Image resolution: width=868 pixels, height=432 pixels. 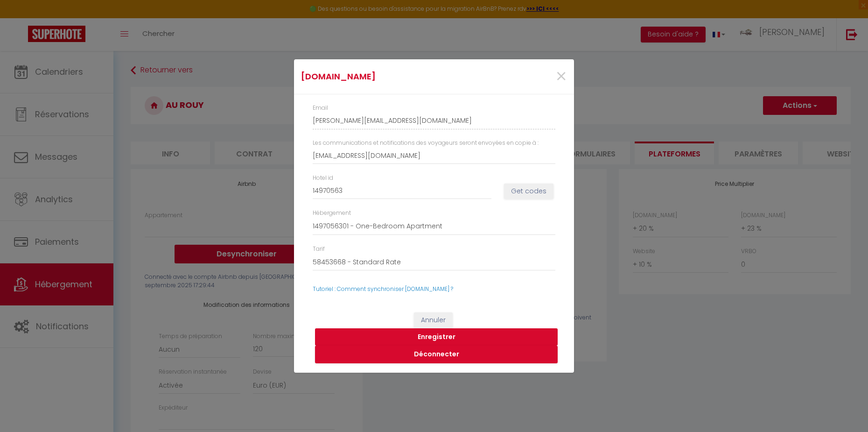 What do you see at coordinates (425, 143) in the screenshot?
I see `label: Les communications et notifications des voyageurs seront envoyées en copie à :` at bounding box center [425, 143].